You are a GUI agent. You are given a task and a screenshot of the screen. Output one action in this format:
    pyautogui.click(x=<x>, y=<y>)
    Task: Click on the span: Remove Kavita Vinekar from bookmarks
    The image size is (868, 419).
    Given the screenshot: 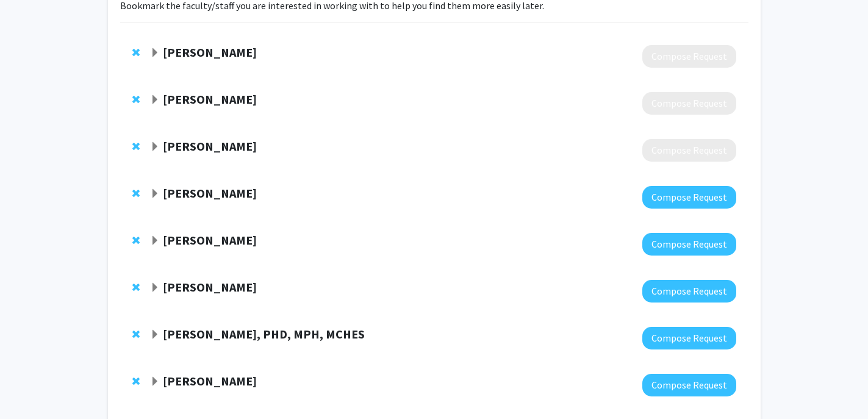 What is the action you would take?
    pyautogui.click(x=136, y=146)
    